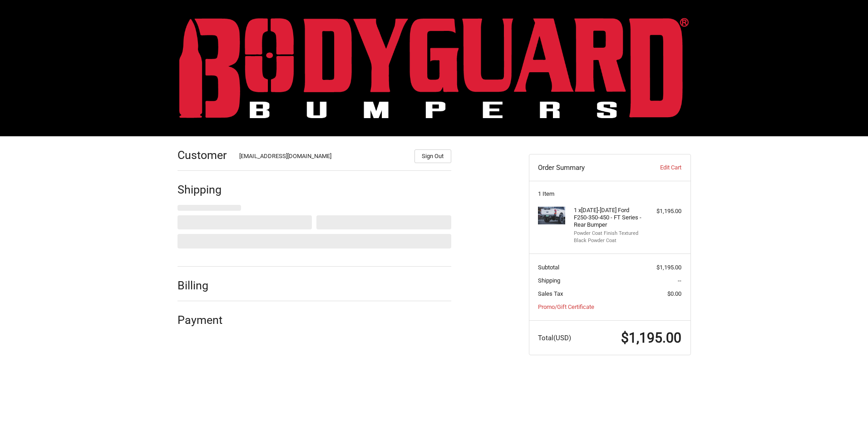  What do you see at coordinates (609, 193) in the screenshot?
I see `h3: 1 Item` at bounding box center [609, 193].